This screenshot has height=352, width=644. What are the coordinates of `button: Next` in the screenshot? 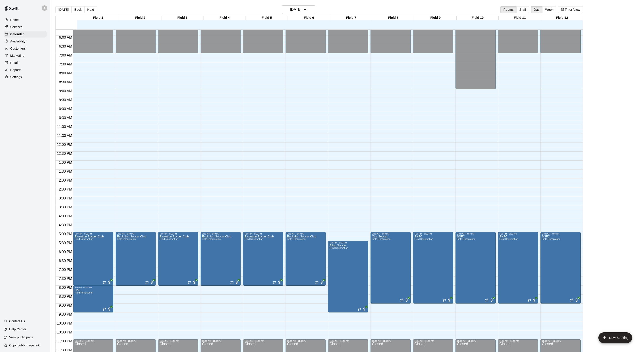 It's located at (91, 10).